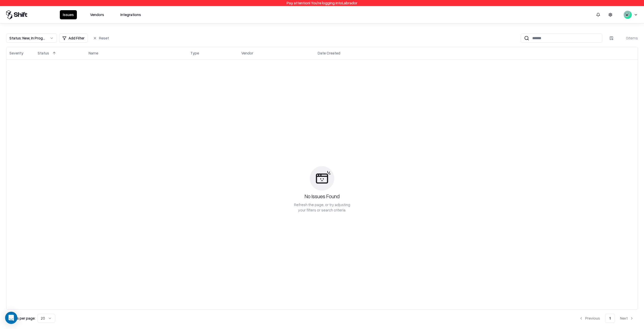 This screenshot has width=644, height=329. I want to click on div: Name, so click(94, 53).